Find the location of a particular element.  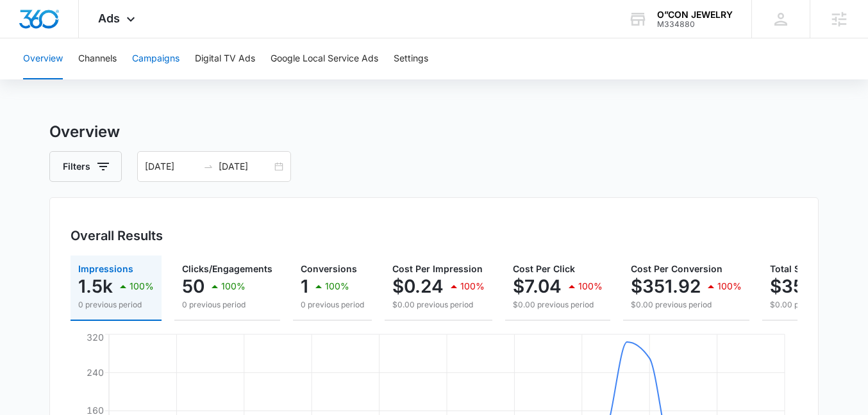

span: Impressions is located at coordinates (106, 269).